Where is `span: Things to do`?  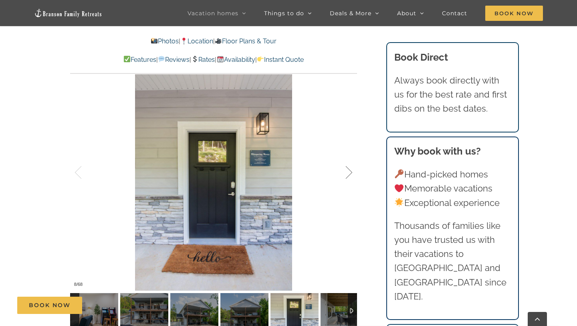
span: Things to do is located at coordinates (284, 13).